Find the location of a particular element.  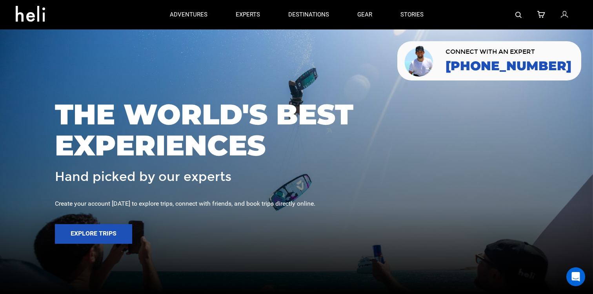

button: Explore Trips is located at coordinates (93, 234).